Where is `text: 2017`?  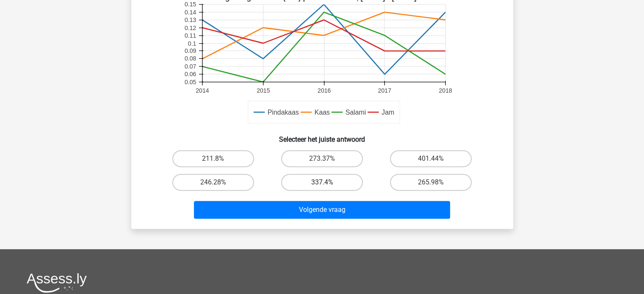
text: 2017 is located at coordinates (384, 90).